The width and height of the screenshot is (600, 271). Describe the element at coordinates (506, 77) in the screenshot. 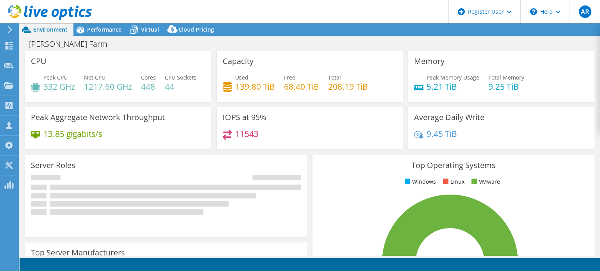

I see `span: Total Memory` at that location.